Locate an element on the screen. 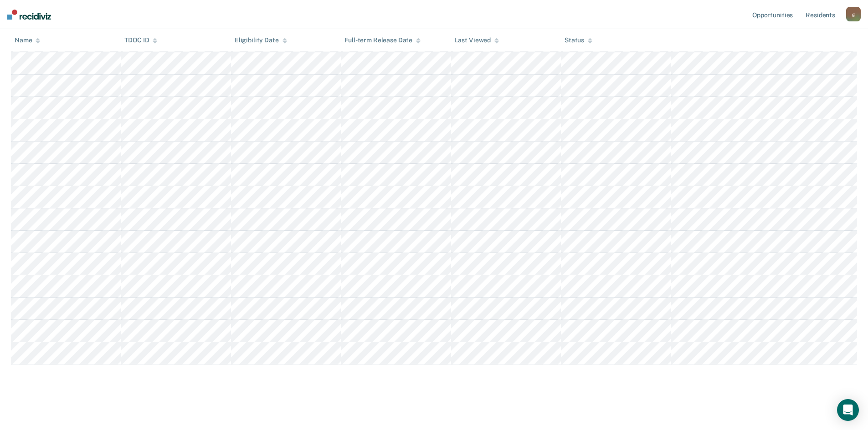 This screenshot has height=430, width=868. div: TDOC ID is located at coordinates (141, 40).